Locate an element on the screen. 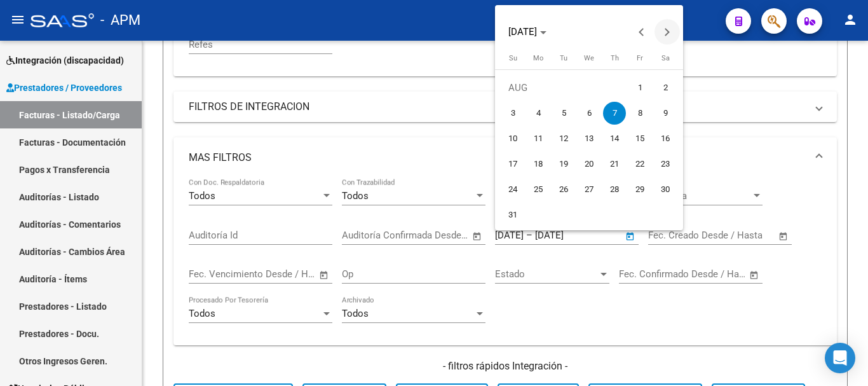  span: 24 is located at coordinates (513, 189).